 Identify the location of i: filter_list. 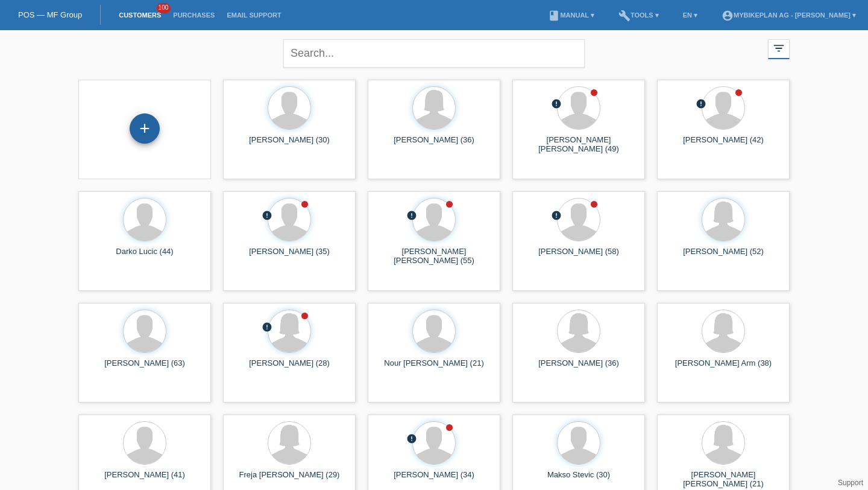
(779, 48).